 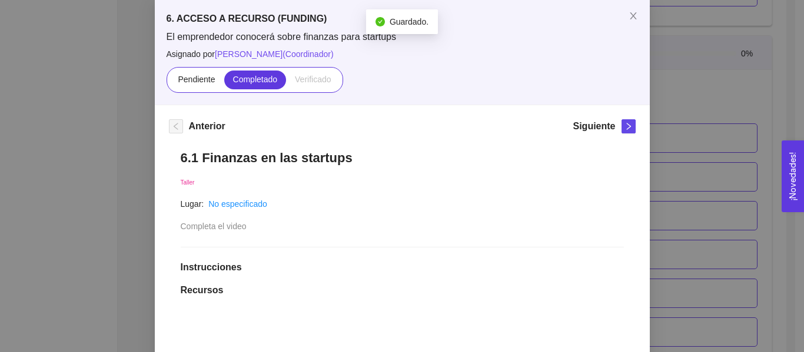 What do you see at coordinates (402, 19) in the screenshot?
I see `h5: 6. ACCESO A RECURSO (FUNDING)` at bounding box center [402, 19].